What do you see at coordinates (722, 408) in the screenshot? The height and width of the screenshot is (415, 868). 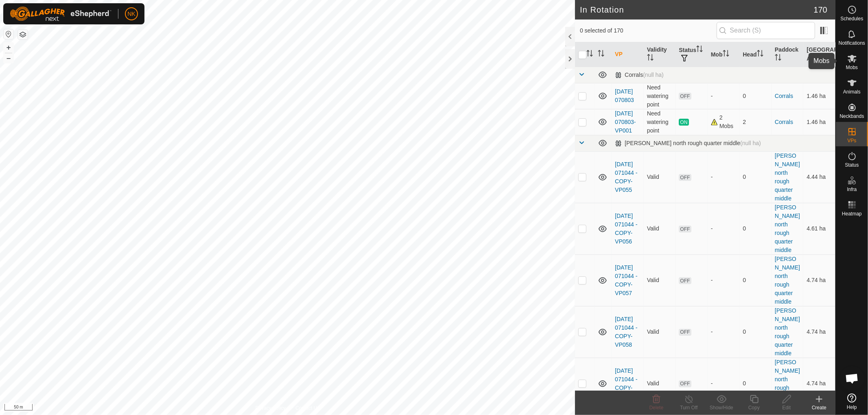 I see `div: Show/Hide` at bounding box center [722, 408].